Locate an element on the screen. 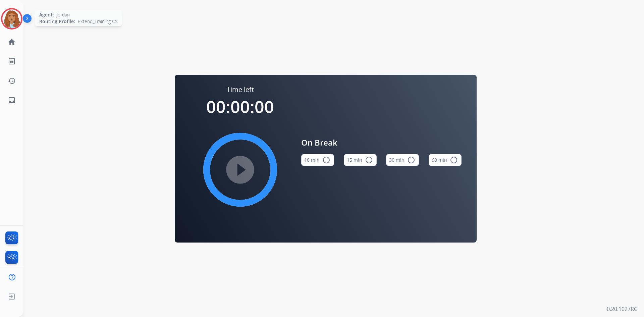 The height and width of the screenshot is (317, 644). span: Agent: is located at coordinates (46, 15).